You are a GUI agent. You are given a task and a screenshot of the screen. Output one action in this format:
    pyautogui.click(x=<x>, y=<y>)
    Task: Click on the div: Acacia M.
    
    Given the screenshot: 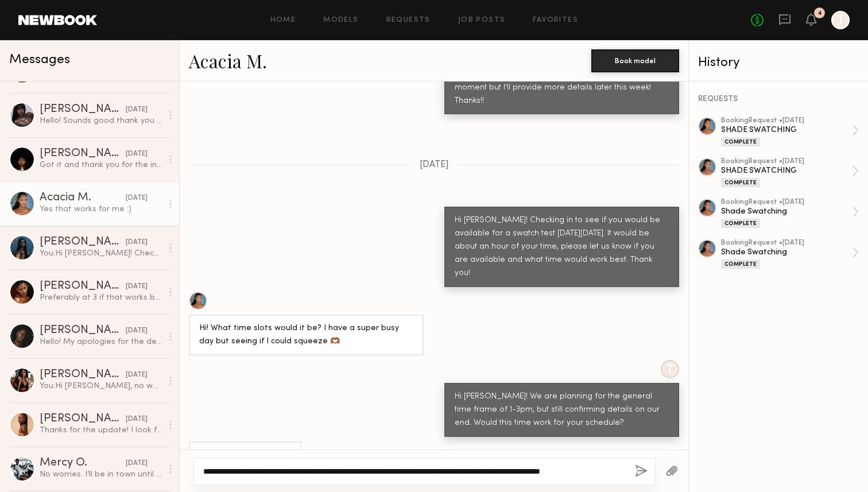 What is the action you would take?
    pyautogui.click(x=83, y=198)
    